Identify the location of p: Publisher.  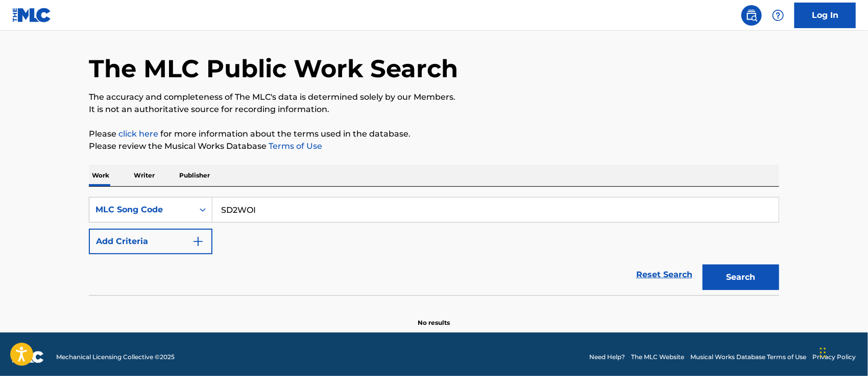
(195, 175).